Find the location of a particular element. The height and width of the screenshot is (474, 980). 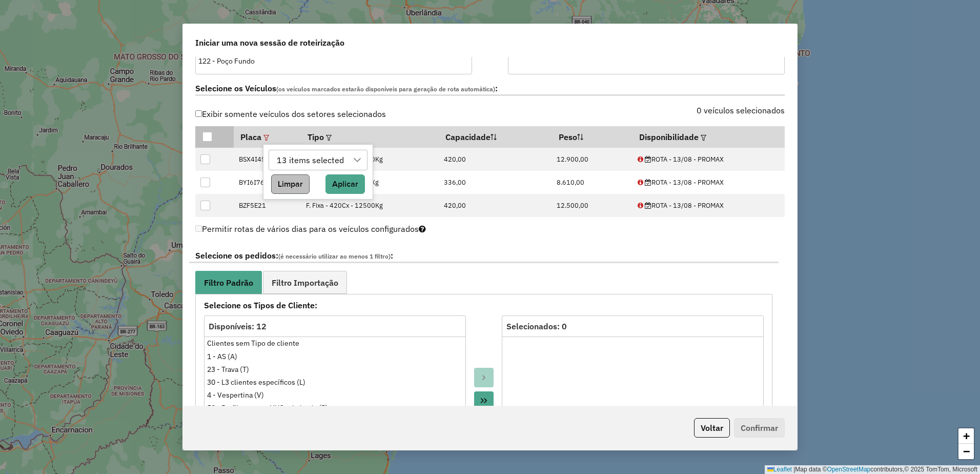

th: Tipo is located at coordinates (369, 137).